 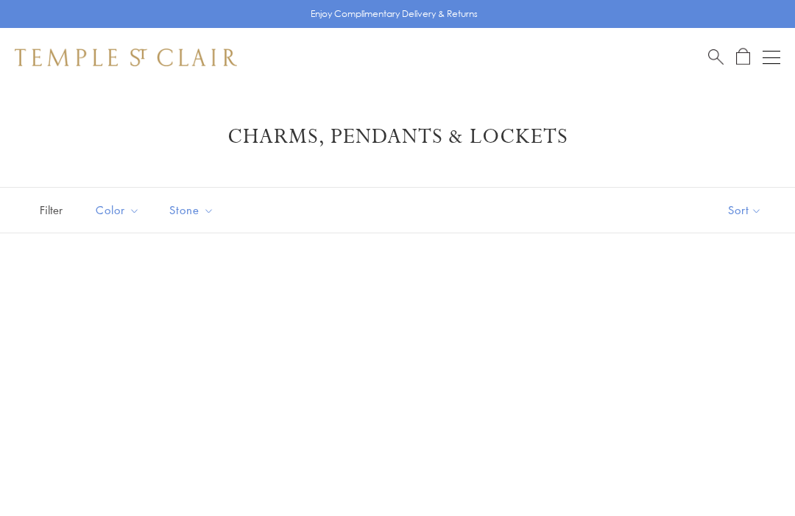 What do you see at coordinates (193, 210) in the screenshot?
I see `span: Stone` at bounding box center [193, 210].